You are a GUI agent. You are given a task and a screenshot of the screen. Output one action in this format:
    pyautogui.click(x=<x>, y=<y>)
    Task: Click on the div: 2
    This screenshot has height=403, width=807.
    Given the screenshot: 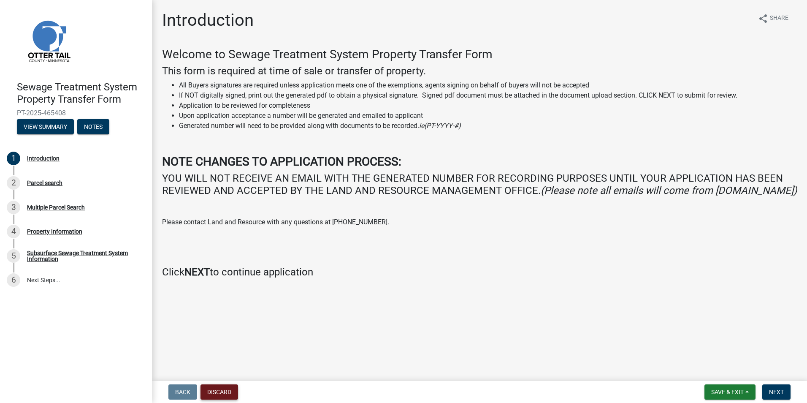 What is the action you would take?
    pyautogui.click(x=14, y=183)
    